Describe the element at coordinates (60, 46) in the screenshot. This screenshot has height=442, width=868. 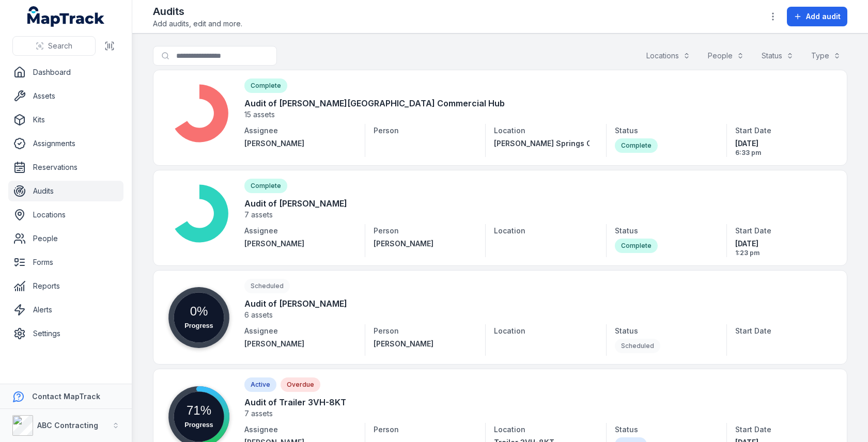
I see `span: Search` at that location.